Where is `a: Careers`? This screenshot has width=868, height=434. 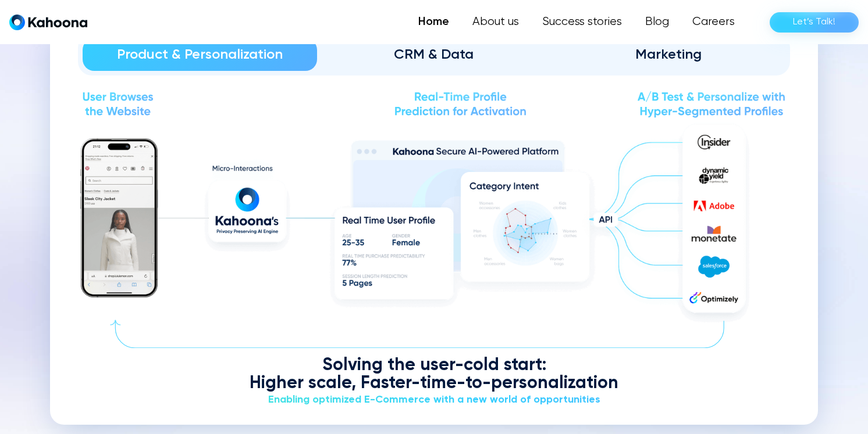 a: Careers is located at coordinates (713, 22).